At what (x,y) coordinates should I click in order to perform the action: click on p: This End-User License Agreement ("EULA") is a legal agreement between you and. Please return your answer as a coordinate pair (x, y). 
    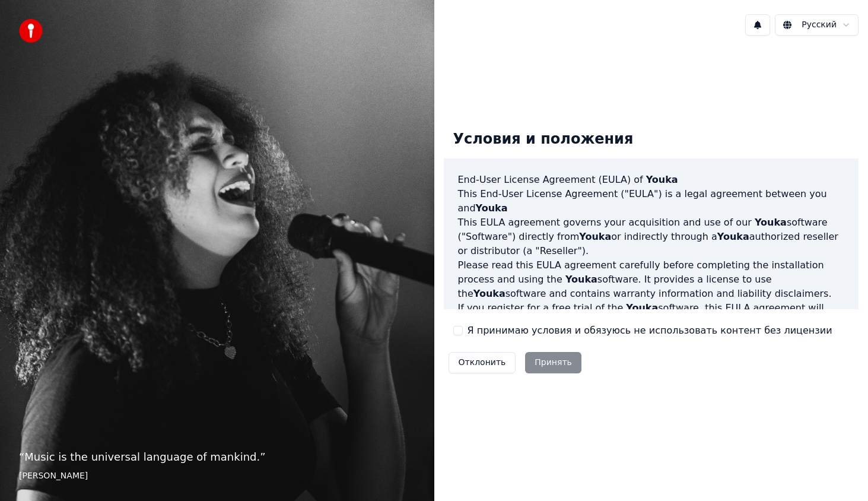
    Looking at the image, I should click on (652, 202).